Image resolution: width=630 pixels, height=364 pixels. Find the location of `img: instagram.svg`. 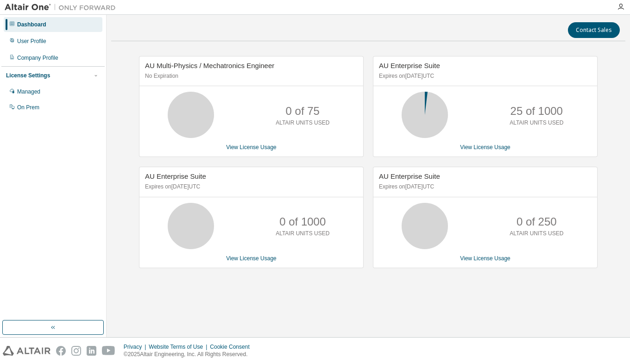

img: instagram.svg is located at coordinates (76, 350).